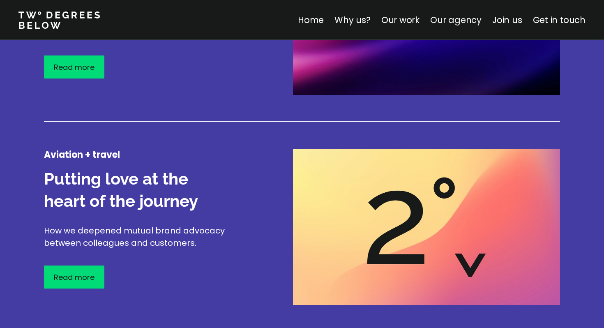 Image resolution: width=604 pixels, height=328 pixels. Describe the element at coordinates (507, 20) in the screenshot. I see `a: Join us` at that location.